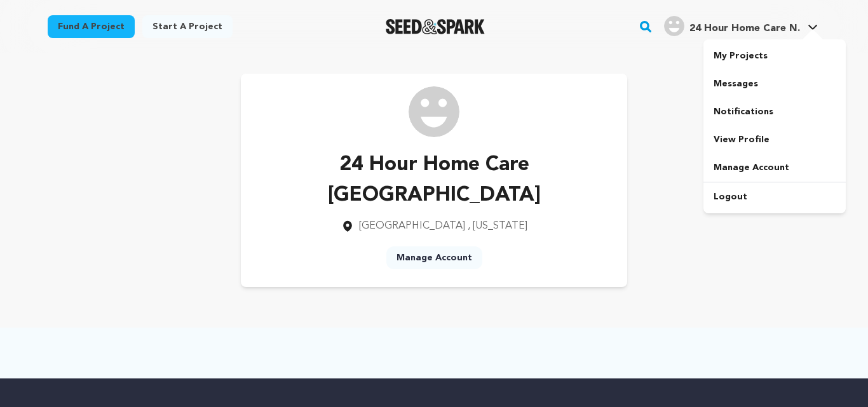  I want to click on img: user.png, so click(674, 26).